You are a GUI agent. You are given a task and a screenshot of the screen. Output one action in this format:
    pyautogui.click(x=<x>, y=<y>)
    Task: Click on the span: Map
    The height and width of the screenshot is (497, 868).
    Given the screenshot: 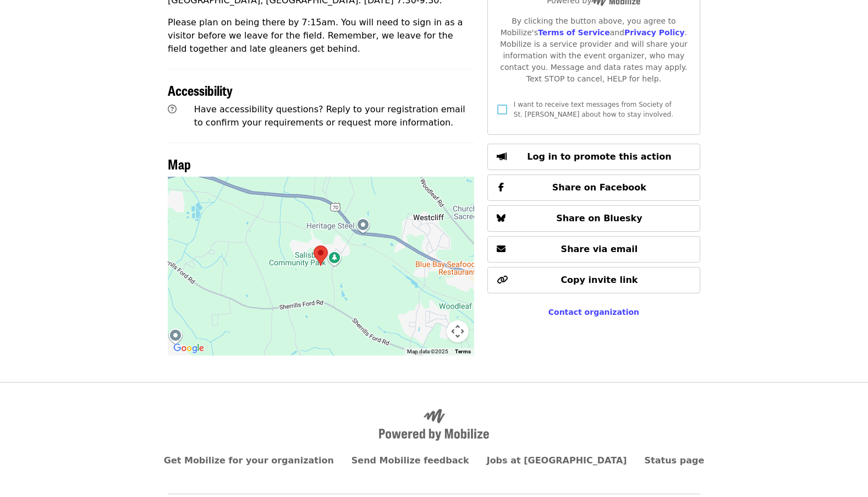 What is the action you would take?
    pyautogui.click(x=179, y=163)
    